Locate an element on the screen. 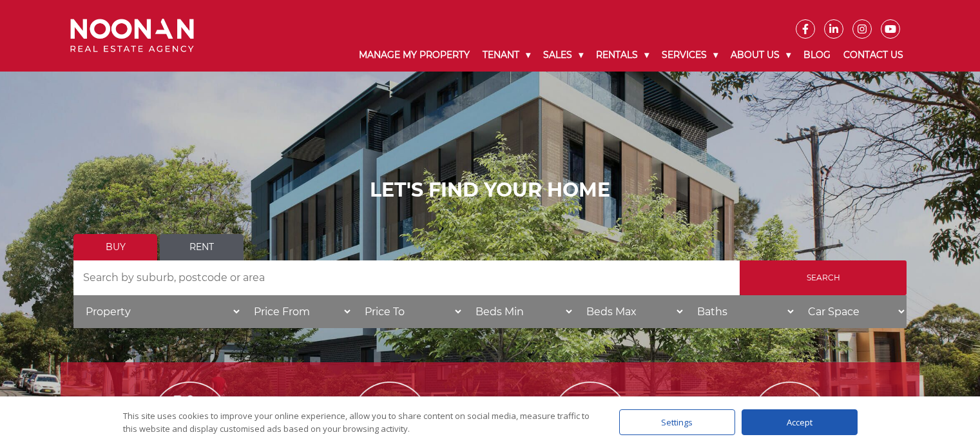 The image size is (980, 448). a: About Us is located at coordinates (761, 55).